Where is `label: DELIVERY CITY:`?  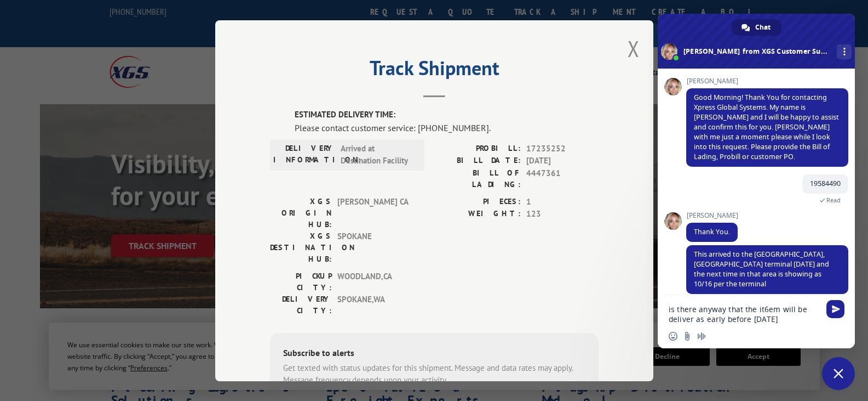 label: DELIVERY CITY: is located at coordinates (301, 304).